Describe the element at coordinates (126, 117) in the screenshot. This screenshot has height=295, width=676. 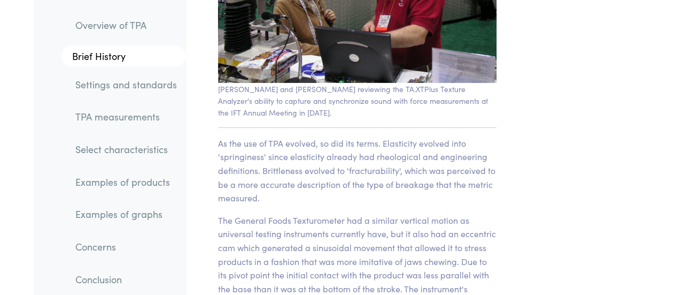
I see `a: TPA measurements` at that location.